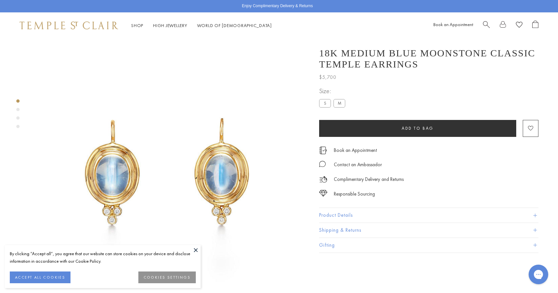 The height and width of the screenshot is (293, 558). I want to click on nav: Main navigation, so click(201, 25).